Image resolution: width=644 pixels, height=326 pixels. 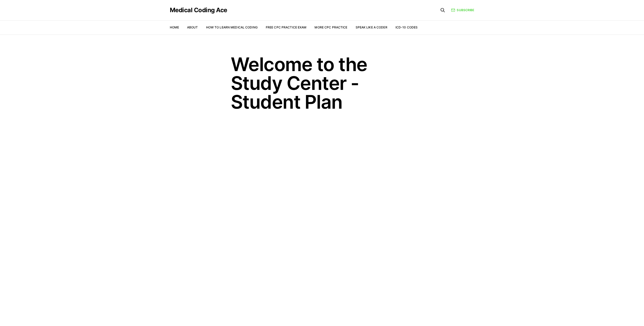 I want to click on a: How to Learn Medical Coding, so click(x=232, y=27).